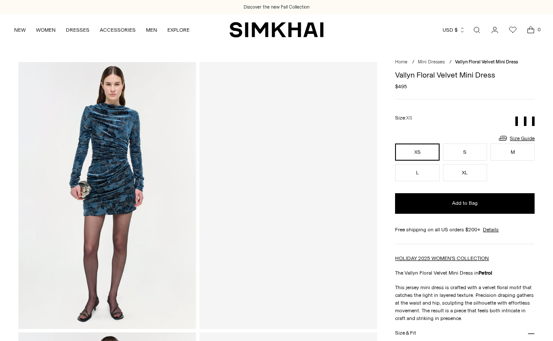  What do you see at coordinates (442, 258) in the screenshot?
I see `a: HOLIDAY 2025 WOMEN'S COLLECTION` at bounding box center [442, 258].